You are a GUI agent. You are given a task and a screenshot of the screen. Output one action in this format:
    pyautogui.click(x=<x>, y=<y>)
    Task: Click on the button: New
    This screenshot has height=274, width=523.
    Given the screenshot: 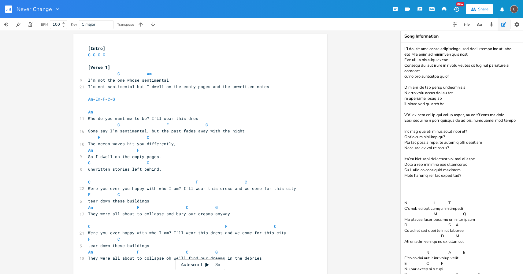 What is the action you would take?
    pyautogui.click(x=456, y=9)
    